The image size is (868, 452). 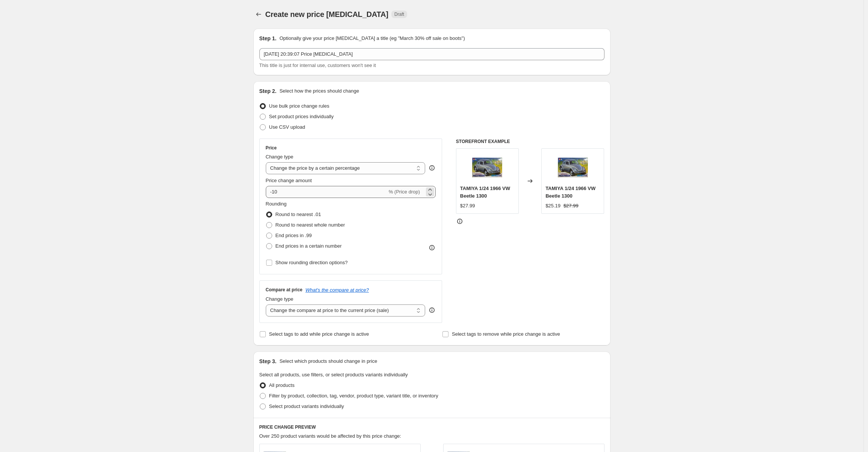 What do you see at coordinates (309, 246) in the screenshot?
I see `span: End prices in a certain number` at bounding box center [309, 246].